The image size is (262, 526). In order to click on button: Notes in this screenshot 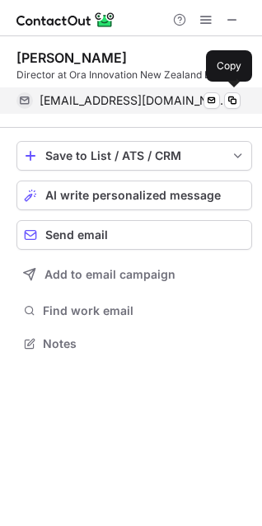, I will do `click(134, 344)`.